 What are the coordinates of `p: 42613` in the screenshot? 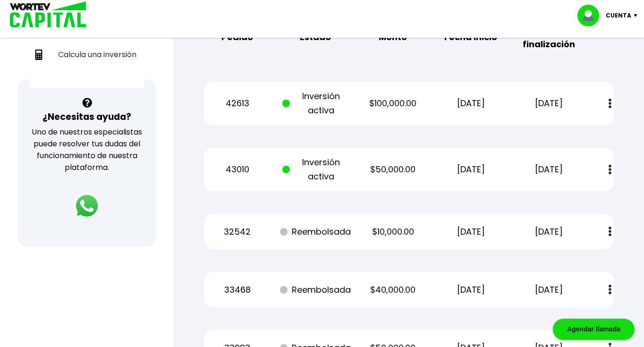 It's located at (237, 103).